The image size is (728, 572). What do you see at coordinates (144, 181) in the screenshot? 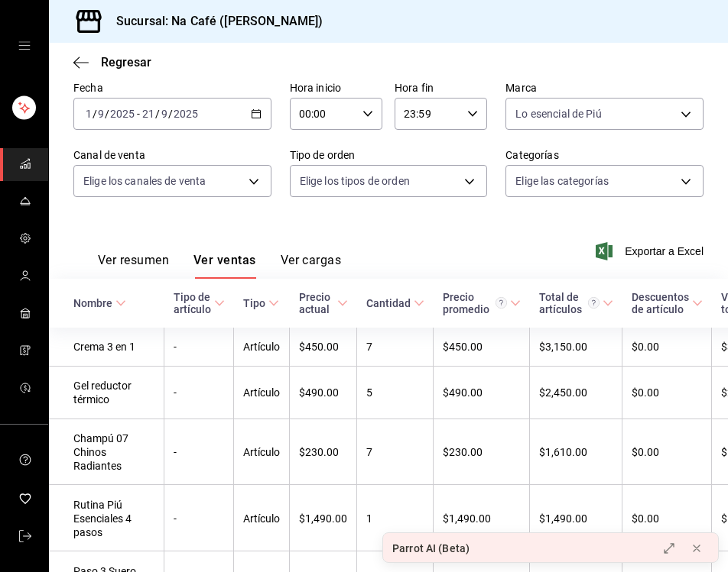
I see `font: Elige los canales de venta` at bounding box center [144, 181].